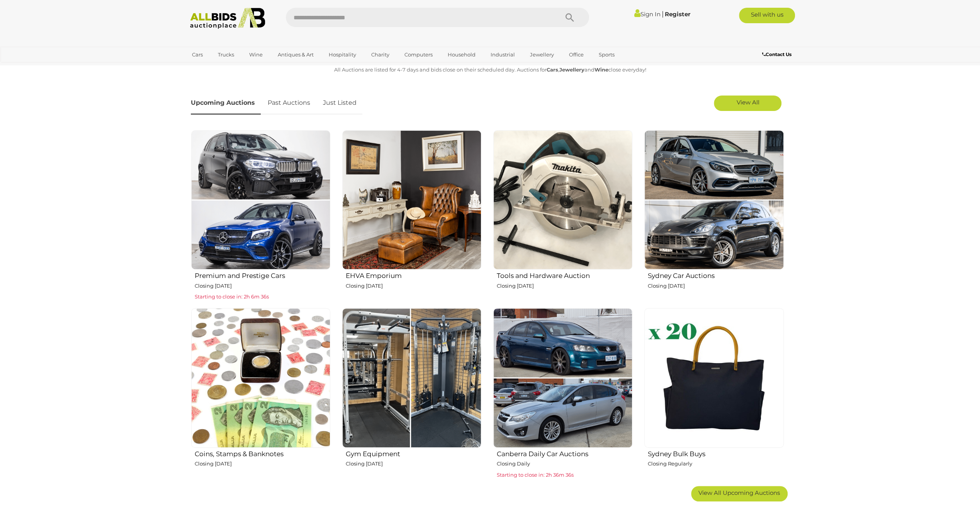  I want to click on img: Allbids.com.au, so click(228, 18).